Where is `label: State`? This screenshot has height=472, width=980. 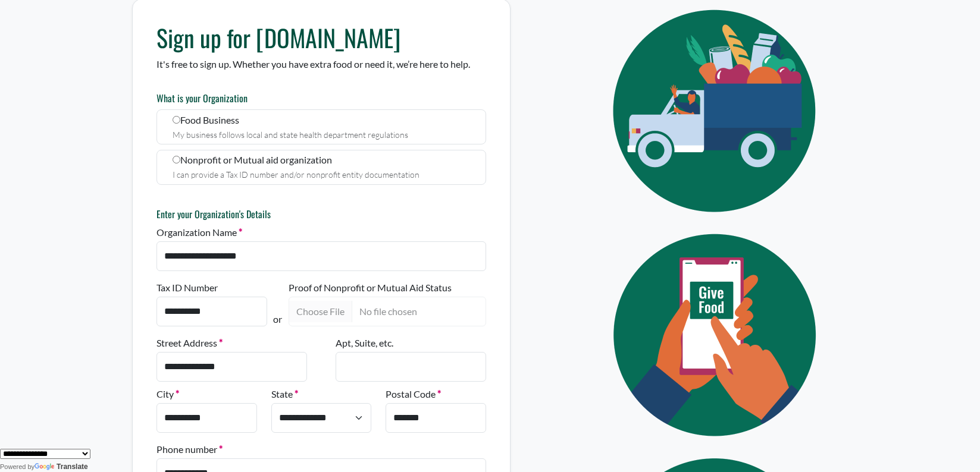 label: State is located at coordinates (285, 394).